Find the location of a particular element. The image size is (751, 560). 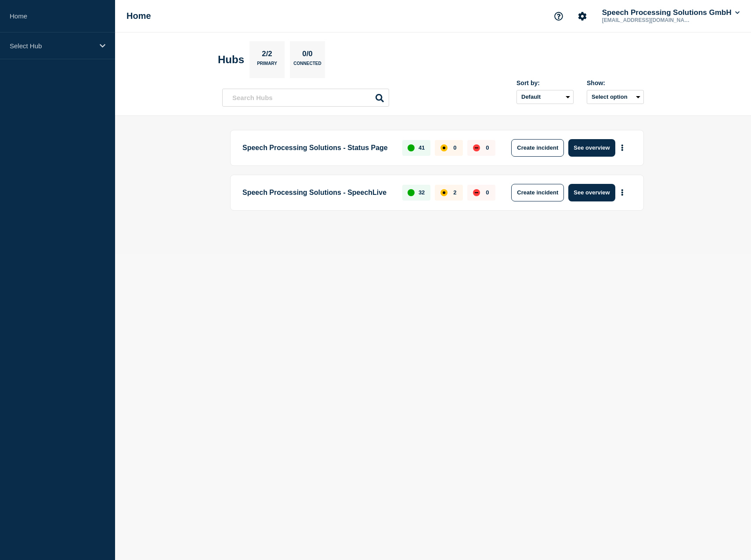

button: Speech Processing Solutions GmbH is located at coordinates (671, 12).